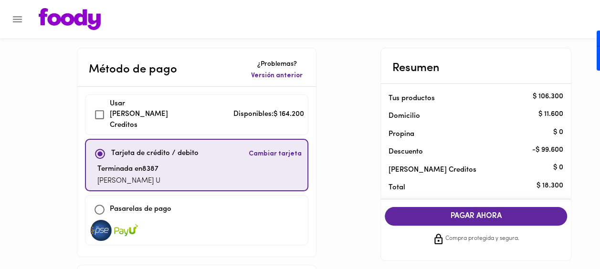 The width and height of the screenshot is (600, 269). I want to click on p: Terminada en 8387, so click(129, 170).